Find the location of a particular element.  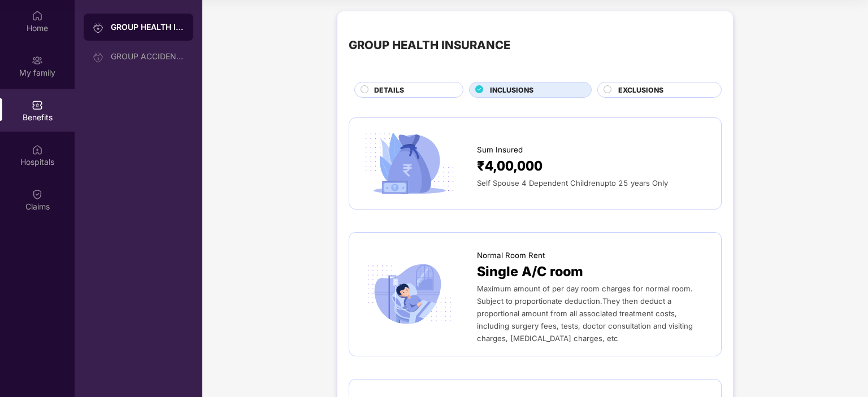

img: svg+xml;base64,PHN2ZyBpZD0iQ2xhaW0iIHhtbG5zPSJodHRwOi8vd3d3LnczLm9yZy8yMDAwL3N2ZyIgd2lkdGg9IjIwIi... is located at coordinates (37, 194).